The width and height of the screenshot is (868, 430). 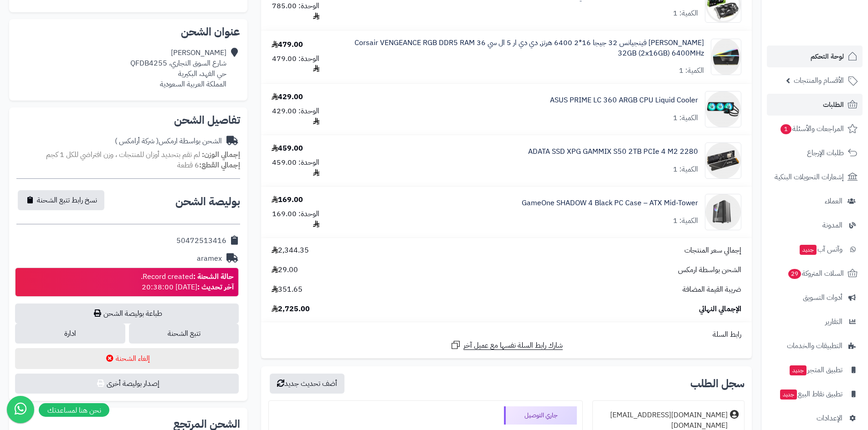 What do you see at coordinates (287, 97) in the screenshot?
I see `div: 429.00` at bounding box center [287, 97].